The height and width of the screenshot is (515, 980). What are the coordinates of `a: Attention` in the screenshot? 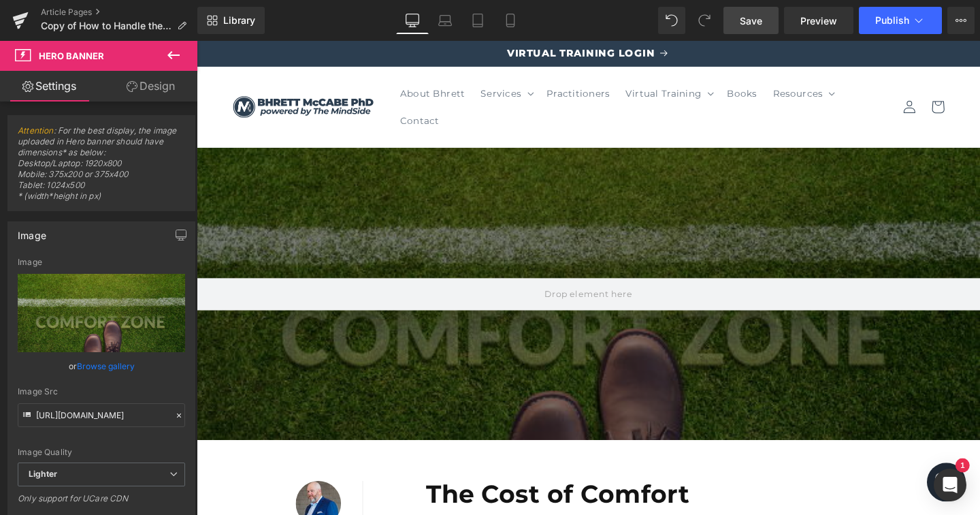 It's located at (35, 130).